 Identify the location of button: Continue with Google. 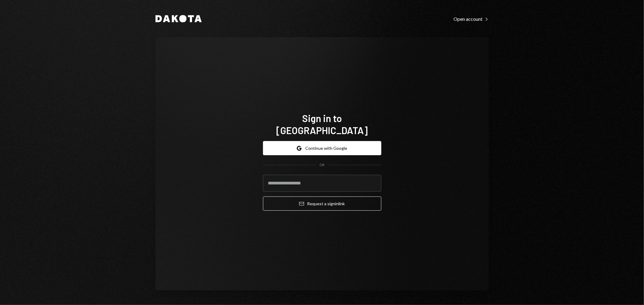
(322, 148).